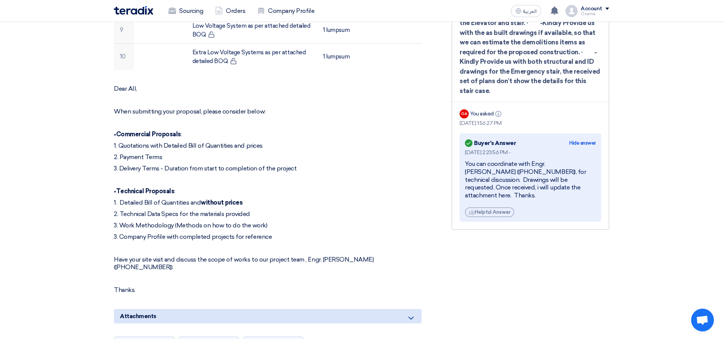 The image size is (723, 339). Describe the element at coordinates (268, 112) in the screenshot. I see `p: When submitting your proposal, please consider below:` at that location.